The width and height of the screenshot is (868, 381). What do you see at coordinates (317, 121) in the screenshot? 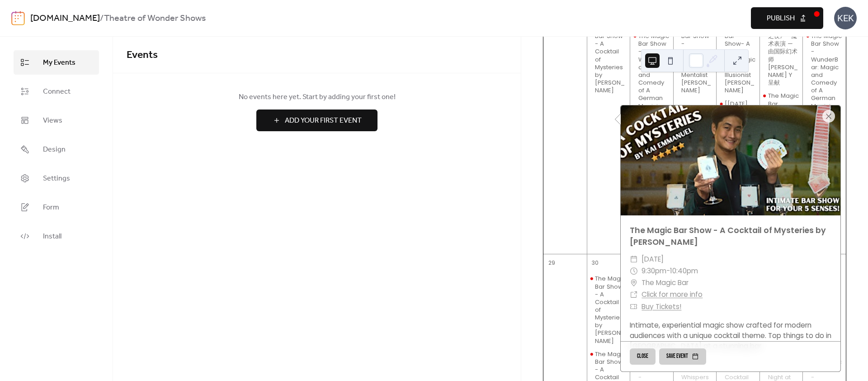
I see `a: Add Your First Event` at bounding box center [317, 121].